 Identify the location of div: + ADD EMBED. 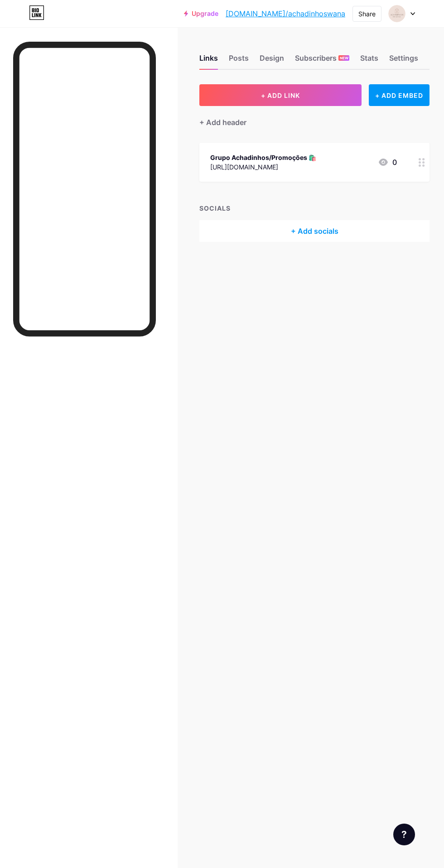
(399, 95).